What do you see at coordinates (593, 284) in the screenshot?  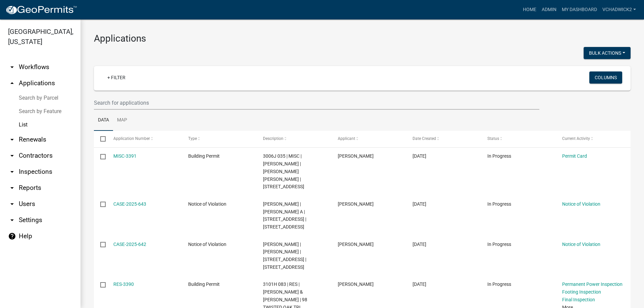 I see `a: Permanent Power Inspection` at bounding box center [593, 284].